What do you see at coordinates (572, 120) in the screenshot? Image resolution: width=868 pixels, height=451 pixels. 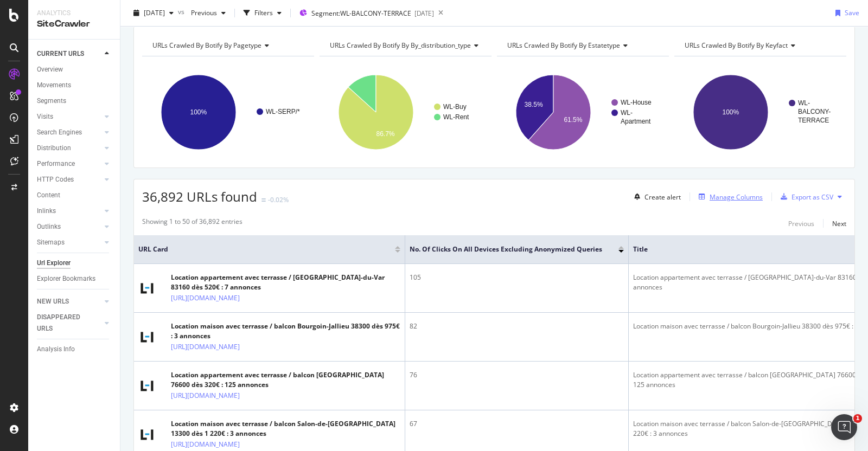 I see `text: 61.5%` at bounding box center [572, 120].